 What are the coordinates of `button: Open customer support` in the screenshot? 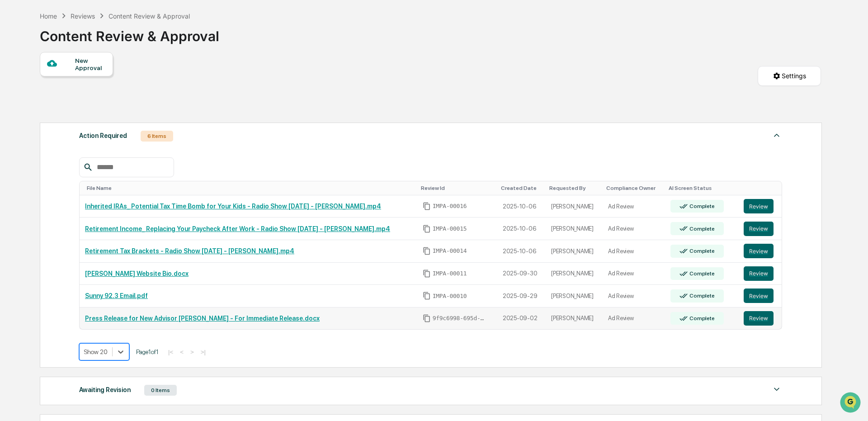 It's located at (11, 11).